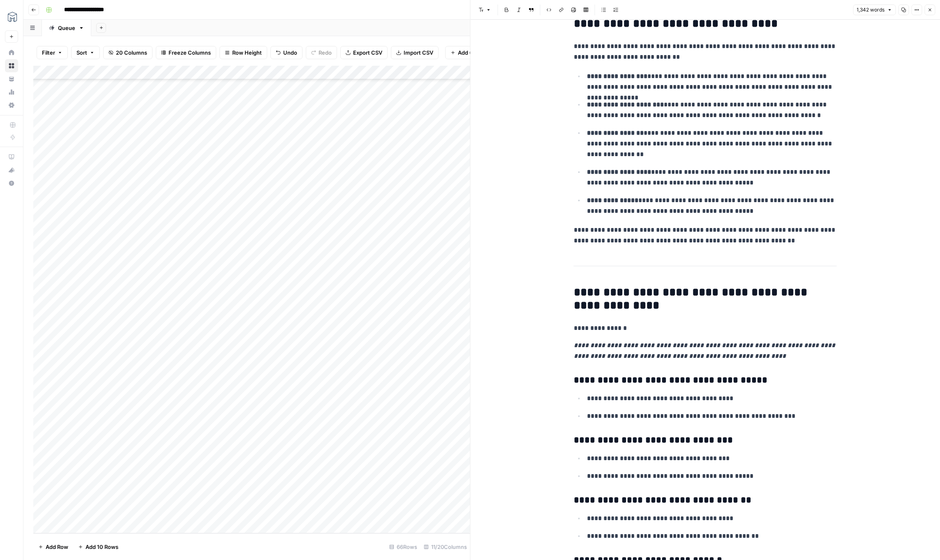 This screenshot has height=560, width=940. What do you see at coordinates (474, 52) in the screenshot?
I see `span: Add Column` at bounding box center [474, 52].